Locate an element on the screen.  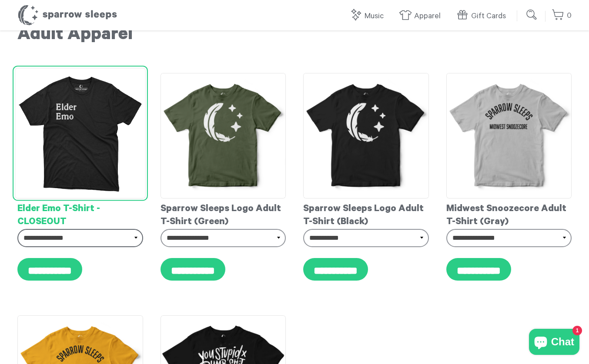
a: Apparel is located at coordinates (422, 16).